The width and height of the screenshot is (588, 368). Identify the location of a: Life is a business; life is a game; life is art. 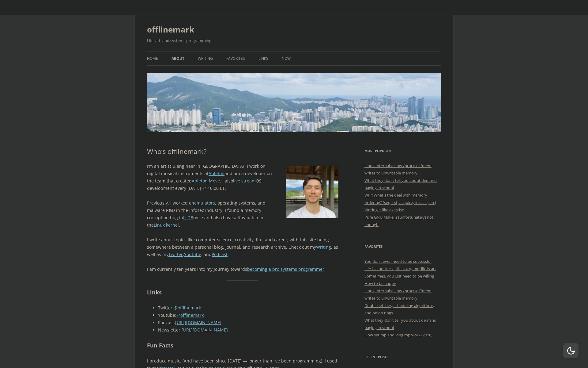
(400, 269).